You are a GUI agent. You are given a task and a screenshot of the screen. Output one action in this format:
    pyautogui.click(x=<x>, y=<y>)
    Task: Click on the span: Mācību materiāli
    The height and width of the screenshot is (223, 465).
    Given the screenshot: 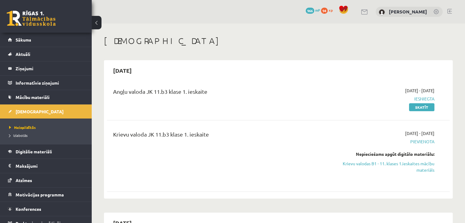 What is the action you would take?
    pyautogui.click(x=32, y=97)
    